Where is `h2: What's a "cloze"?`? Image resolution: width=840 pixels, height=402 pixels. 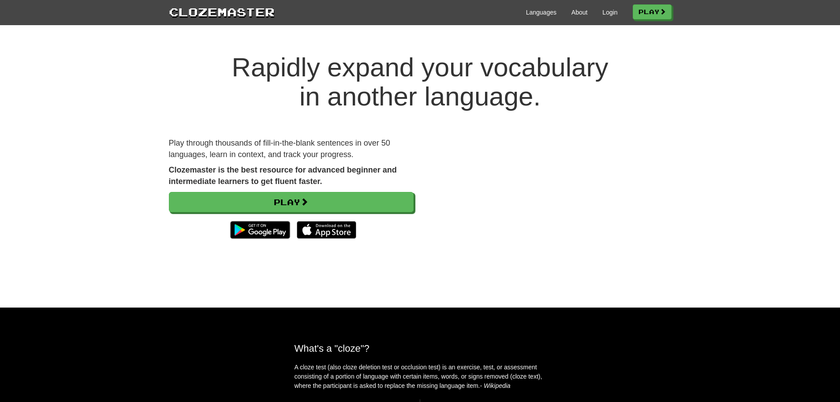 h2: What's a "cloze"? is located at coordinates (420, 348).